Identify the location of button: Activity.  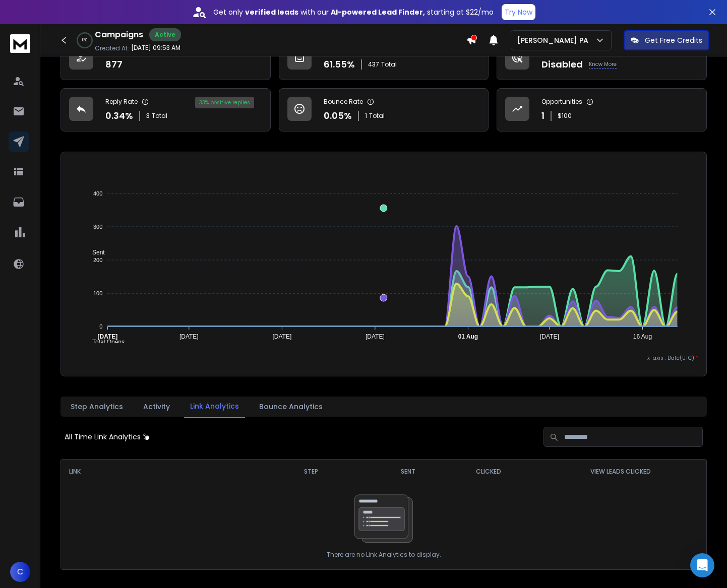
(157, 407).